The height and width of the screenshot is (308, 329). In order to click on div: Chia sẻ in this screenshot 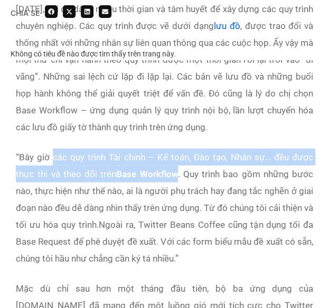, I will do `click(25, 13)`.